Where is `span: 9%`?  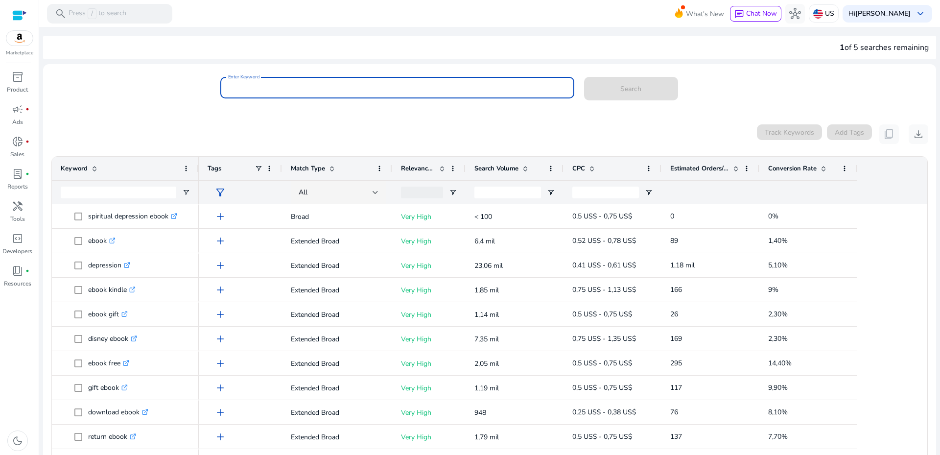 span: 9% is located at coordinates (773, 289).